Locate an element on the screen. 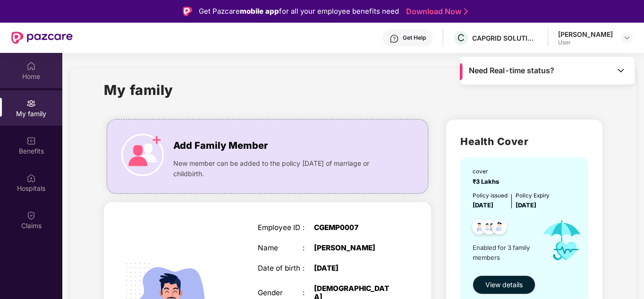 The height and width of the screenshot is (299, 644). span: View details is located at coordinates (504, 285).